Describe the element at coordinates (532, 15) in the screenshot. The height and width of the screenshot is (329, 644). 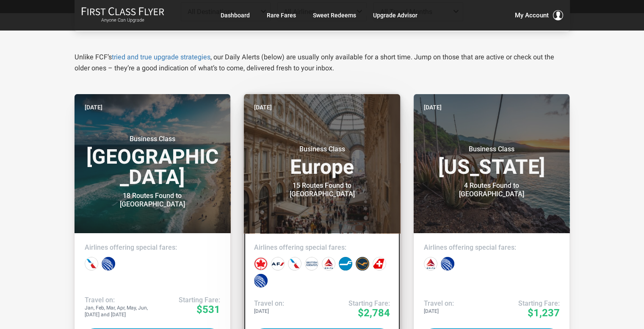
I see `span: My Account` at that location.